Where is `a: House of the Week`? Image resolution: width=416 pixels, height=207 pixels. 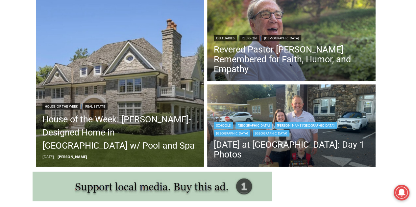
a: House of the Week is located at coordinates (61, 106).